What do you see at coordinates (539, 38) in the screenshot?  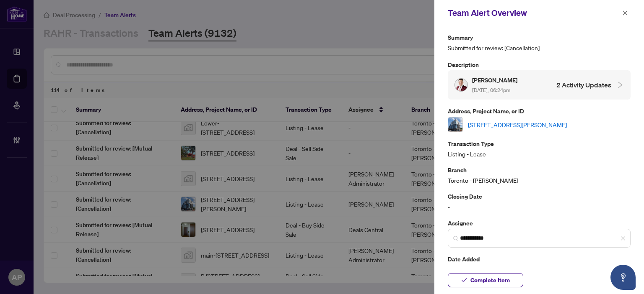 I see `p: Summary` at bounding box center [539, 38].